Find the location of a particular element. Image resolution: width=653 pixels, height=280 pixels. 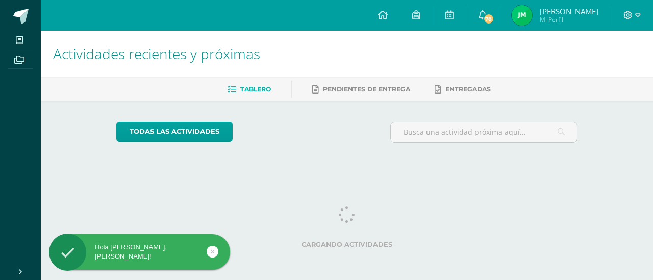

span: Pendientes de entrega is located at coordinates (366, 89).